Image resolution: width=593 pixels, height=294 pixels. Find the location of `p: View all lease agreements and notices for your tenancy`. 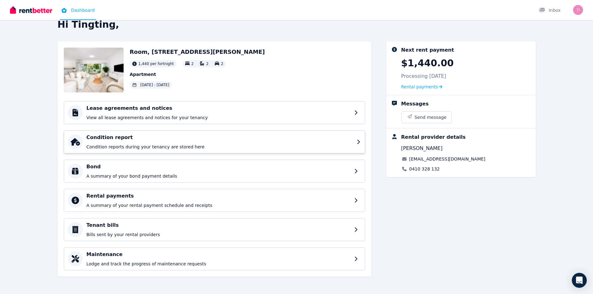

p: View all lease agreements and notices for your tenancy is located at coordinates (219, 118).